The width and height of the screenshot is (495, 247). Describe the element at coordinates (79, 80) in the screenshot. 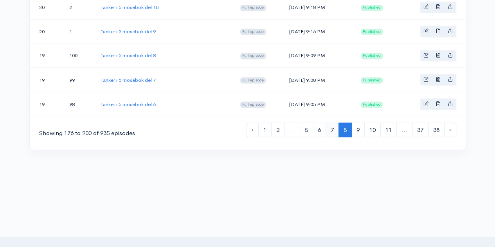

I see `td: 99` at that location.